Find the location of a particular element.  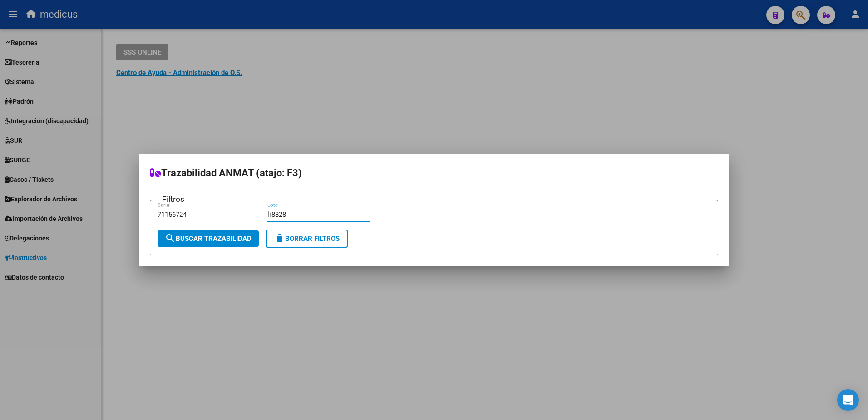

button: Borrar Filtros is located at coordinates (307, 239).